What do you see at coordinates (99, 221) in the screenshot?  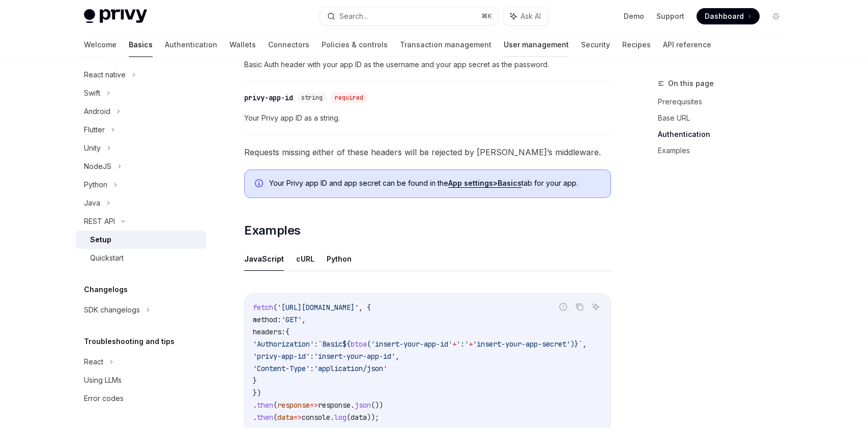 I see `div: REST API` at bounding box center [99, 221].